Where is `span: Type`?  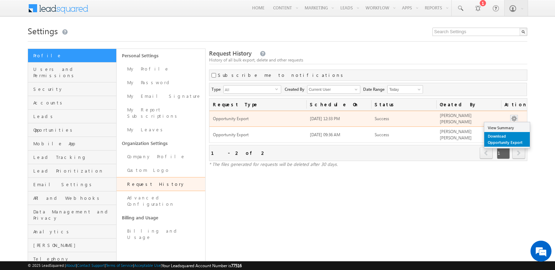 span: Type is located at coordinates (217, 89).